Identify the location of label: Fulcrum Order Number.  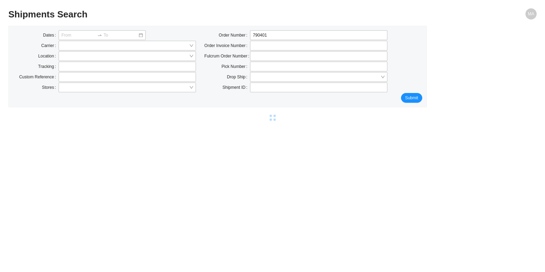
(227, 56).